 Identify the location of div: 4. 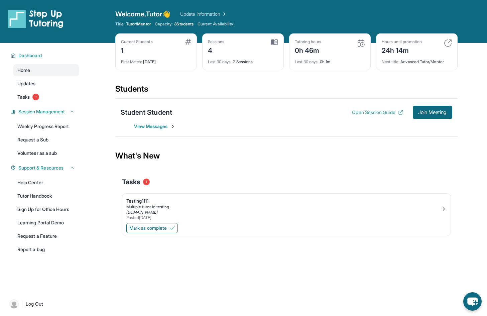
(216, 50).